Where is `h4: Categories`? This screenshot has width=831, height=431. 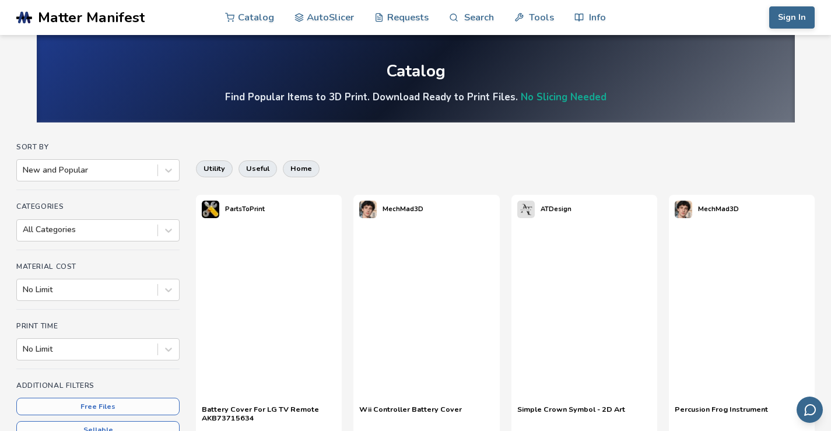 h4: Categories is located at coordinates (98, 207).